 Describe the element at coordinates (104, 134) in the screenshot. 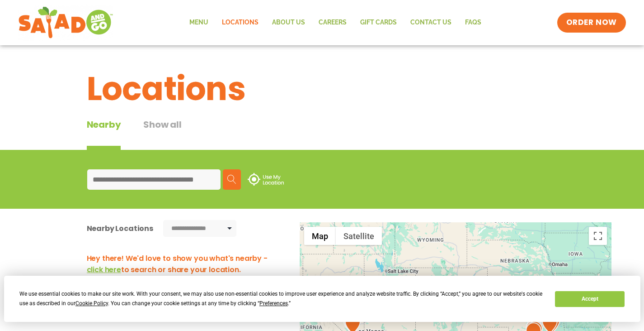

I see `div: Nearby` at that location.